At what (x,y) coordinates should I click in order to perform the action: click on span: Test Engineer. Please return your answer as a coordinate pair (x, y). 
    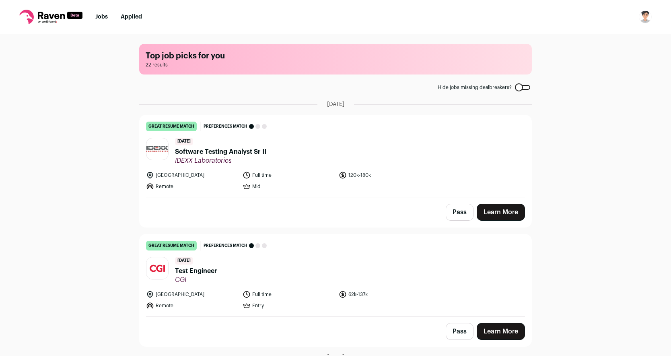
    Looking at the image, I should click on (196, 271).